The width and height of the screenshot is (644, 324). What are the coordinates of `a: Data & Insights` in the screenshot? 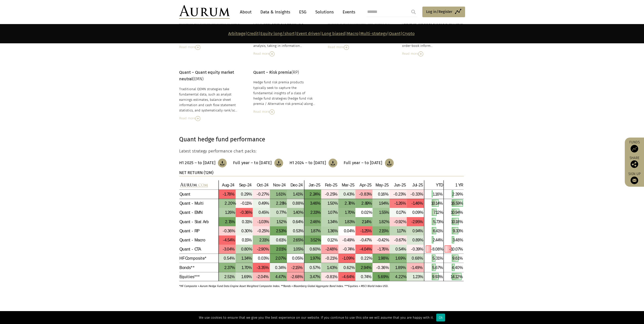 It's located at (275, 12).